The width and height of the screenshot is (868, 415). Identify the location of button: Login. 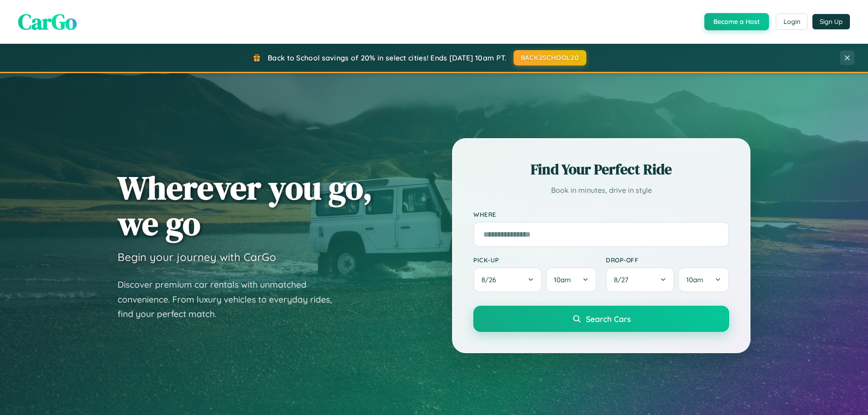
(791, 21).